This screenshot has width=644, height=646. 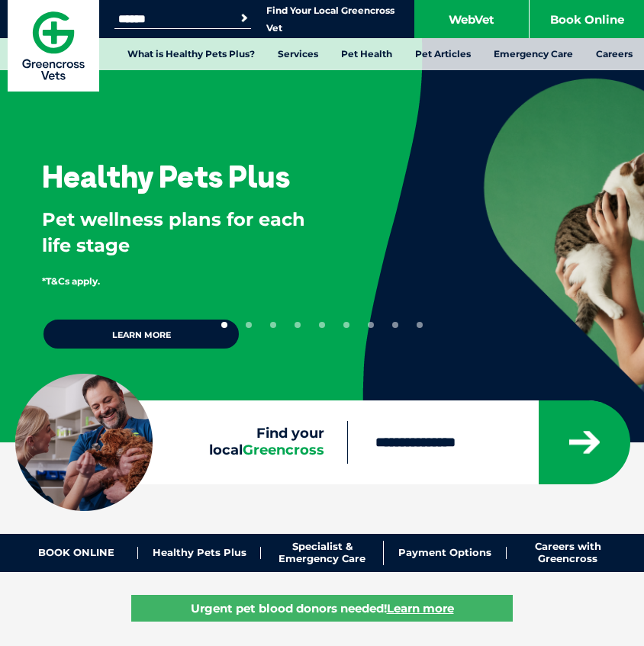 What do you see at coordinates (615, 54) in the screenshot?
I see `a: Careers` at bounding box center [615, 54].